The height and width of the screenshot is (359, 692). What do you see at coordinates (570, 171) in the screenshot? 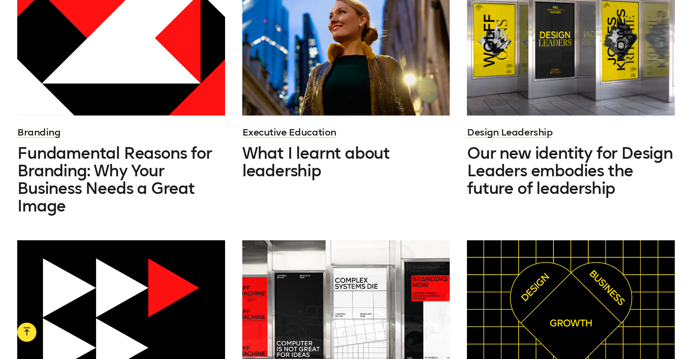
I see `span: Our new identity for Design Leaders embodies the future of leadership` at bounding box center [570, 171].